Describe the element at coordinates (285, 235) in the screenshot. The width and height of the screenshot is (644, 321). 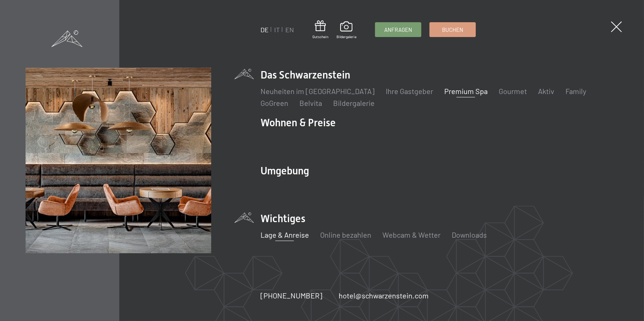
I see `a: Lage & Anreise` at that location.